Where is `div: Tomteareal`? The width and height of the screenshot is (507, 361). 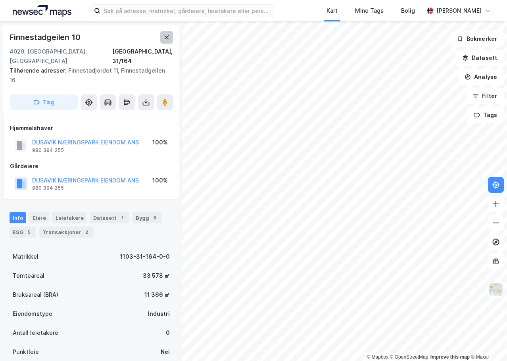
div: Tomteareal is located at coordinates (29, 276).